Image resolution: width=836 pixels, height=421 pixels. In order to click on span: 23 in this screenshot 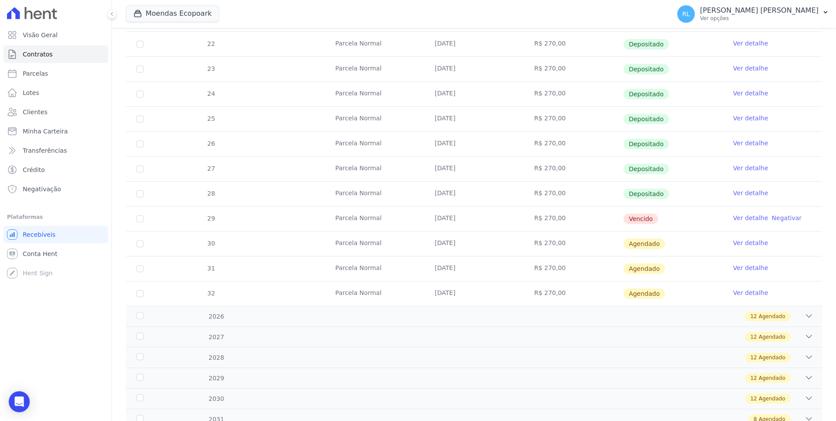, I will do `click(211, 69)`.